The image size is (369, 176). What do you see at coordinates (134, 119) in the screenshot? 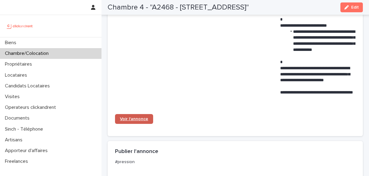
I see `span: Voir l'annonce` at bounding box center [134, 119].